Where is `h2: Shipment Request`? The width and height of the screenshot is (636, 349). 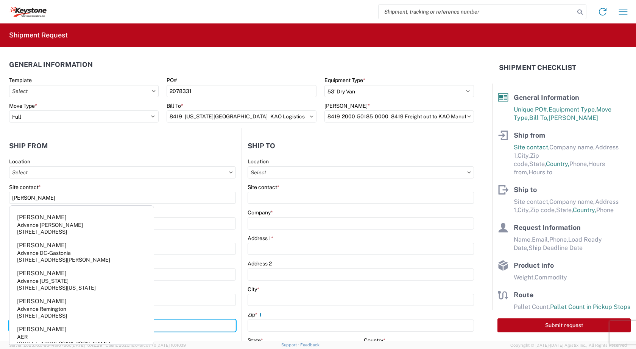
h2: Shipment Request is located at coordinates (38, 35).